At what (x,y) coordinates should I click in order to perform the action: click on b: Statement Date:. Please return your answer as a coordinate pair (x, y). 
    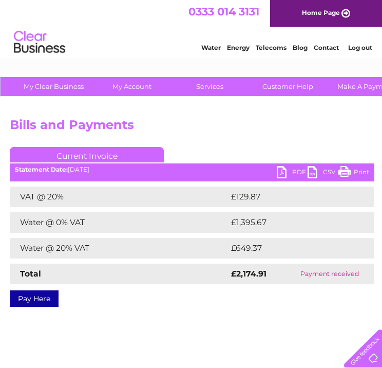
    Looking at the image, I should click on (41, 169).